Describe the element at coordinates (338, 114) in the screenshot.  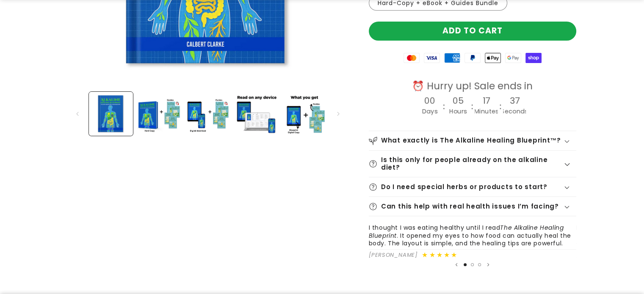
I see `button: Slide right` at that location.